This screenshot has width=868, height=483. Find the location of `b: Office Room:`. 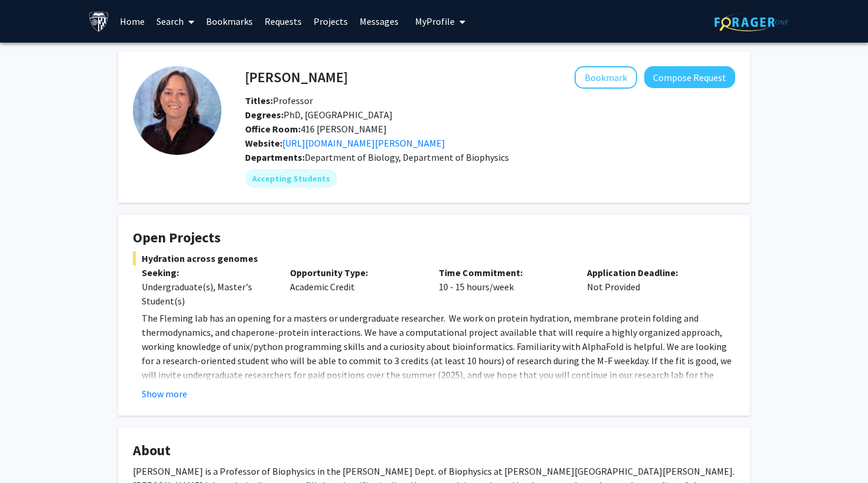

b: Office Room: is located at coordinates (273, 129).